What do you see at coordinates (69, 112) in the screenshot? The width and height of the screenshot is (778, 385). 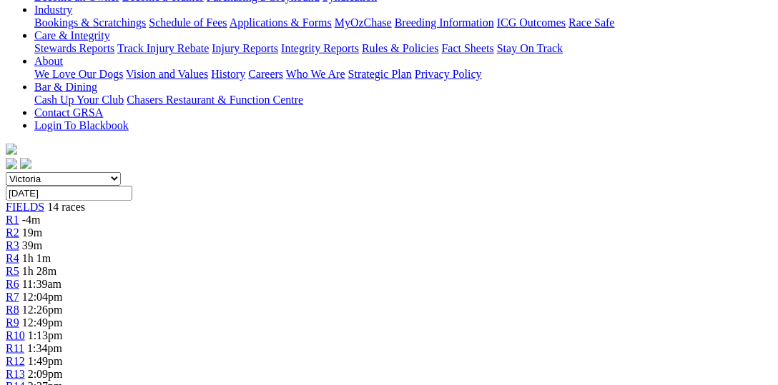 I see `a: Contact GRSA` at bounding box center [69, 112].